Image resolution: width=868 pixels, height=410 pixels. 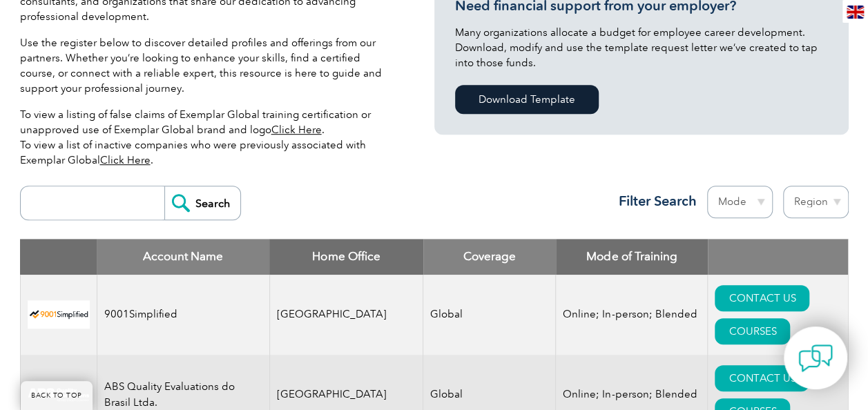 What do you see at coordinates (653, 200) in the screenshot?
I see `h3: Filter Search` at bounding box center [653, 200].